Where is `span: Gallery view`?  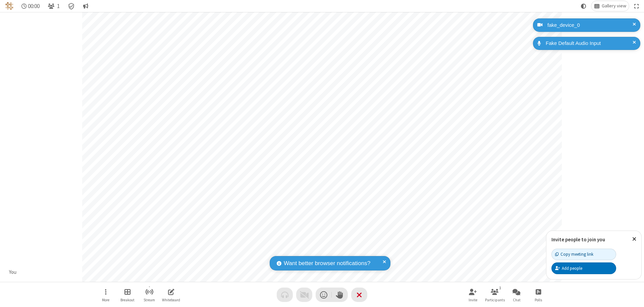
span: Gallery view is located at coordinates (614, 6).